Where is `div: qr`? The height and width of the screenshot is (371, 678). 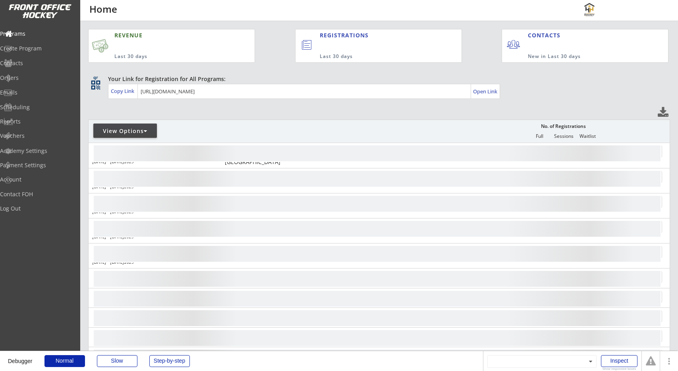
div: qr is located at coordinates (95, 77).